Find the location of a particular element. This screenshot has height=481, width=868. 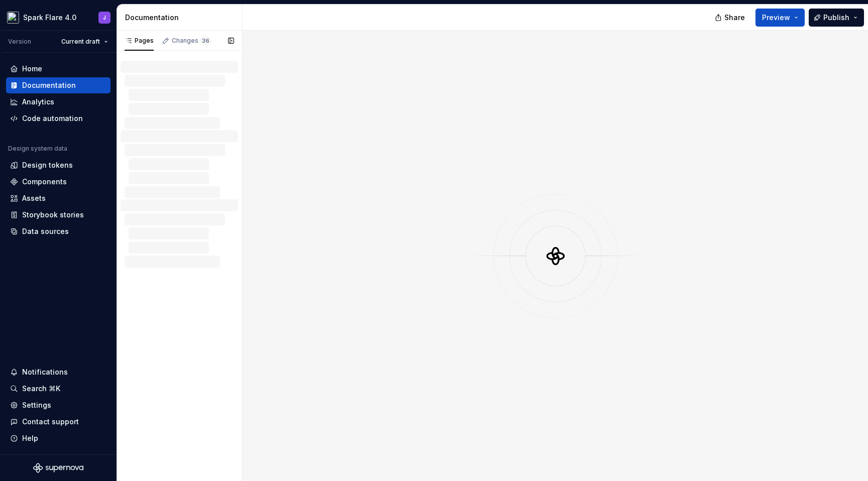

svg: Supernova Logo is located at coordinates (58, 468).